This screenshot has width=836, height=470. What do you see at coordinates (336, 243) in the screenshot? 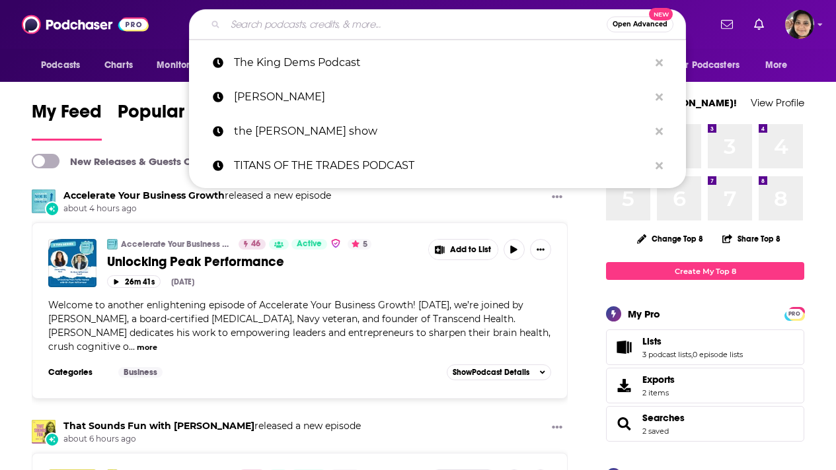
I see `img: verified Badge` at bounding box center [336, 243].